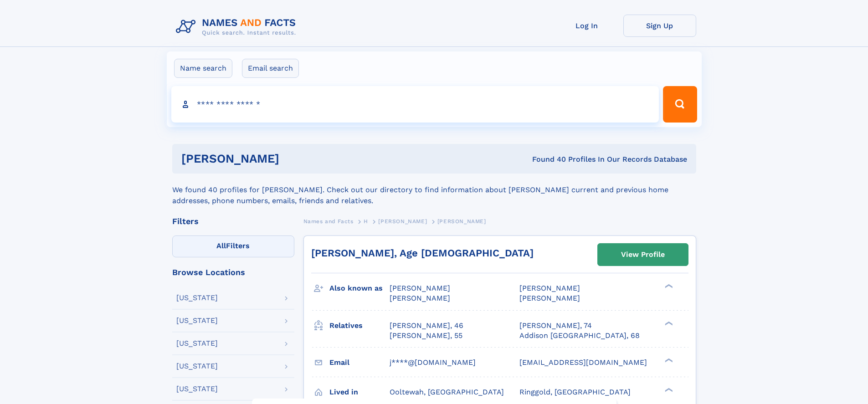 The height and width of the screenshot is (404, 868). I want to click on h3: Lived in, so click(360, 392).